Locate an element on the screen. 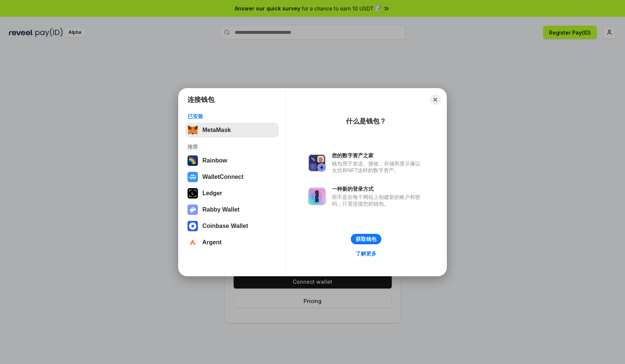 Image resolution: width=625 pixels, height=364 pixels. div: 一种新的登录方式 is located at coordinates (378, 189).